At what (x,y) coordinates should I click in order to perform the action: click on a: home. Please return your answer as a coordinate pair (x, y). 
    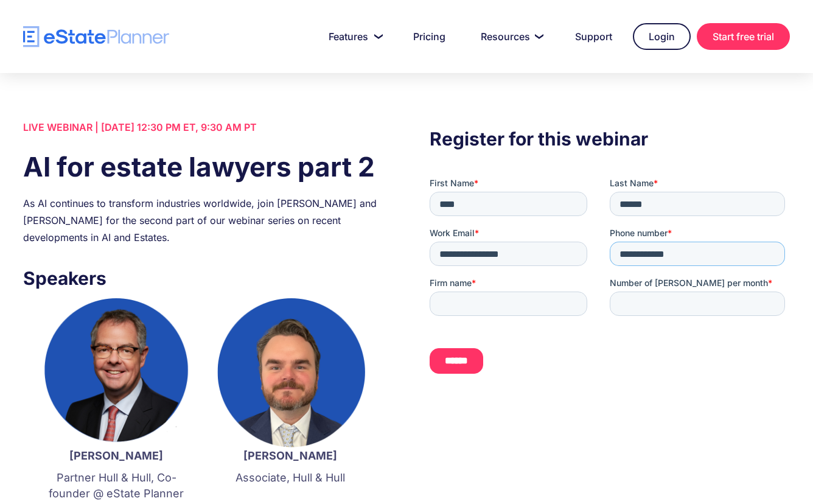
    Looking at the image, I should click on (96, 36).